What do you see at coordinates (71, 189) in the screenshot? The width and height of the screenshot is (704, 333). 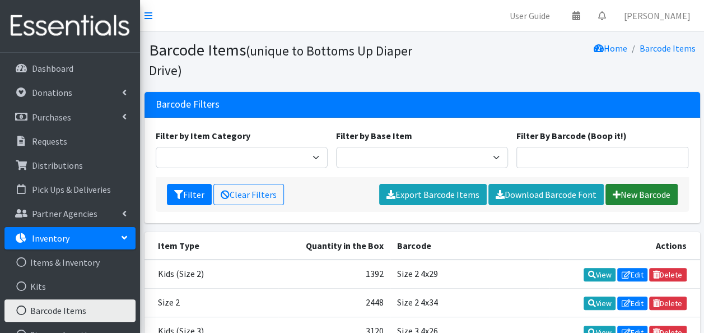 I see `p: Pick Ups & Deliveries` at bounding box center [71, 189].